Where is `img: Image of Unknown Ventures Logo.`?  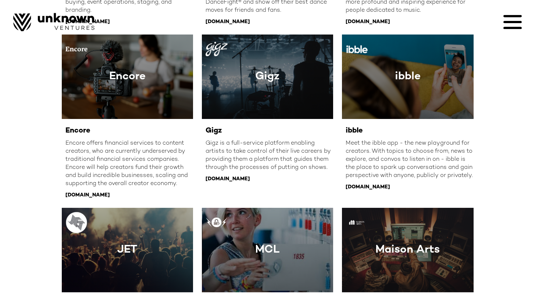 img: Image of Unknown Ventures Logo. is located at coordinates (54, 22).